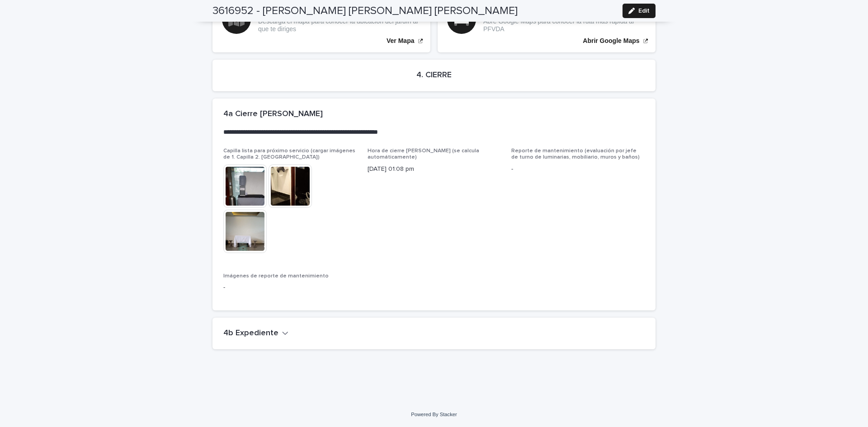 The height and width of the screenshot is (427, 868). Describe the element at coordinates (638, 11) in the screenshot. I see `button: Edit` at that location.